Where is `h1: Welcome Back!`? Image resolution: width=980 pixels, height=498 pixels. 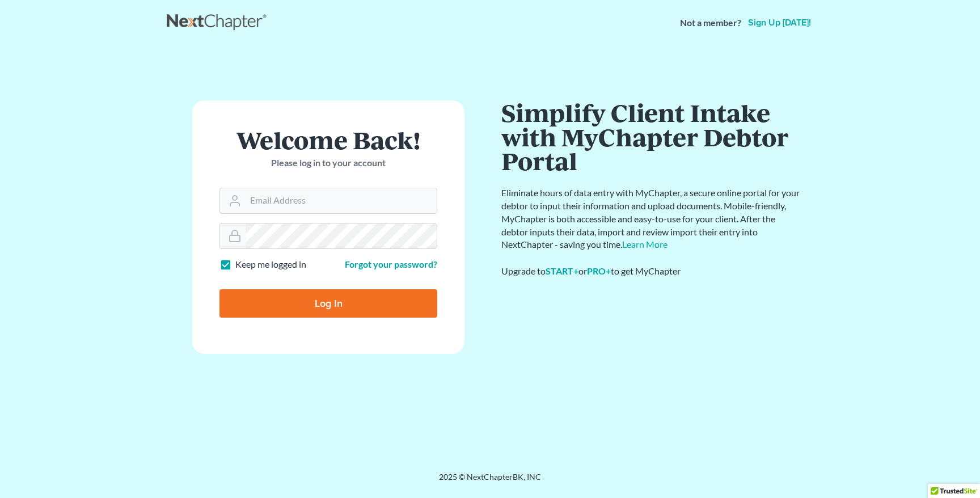 h1: Welcome Back! is located at coordinates (328, 140).